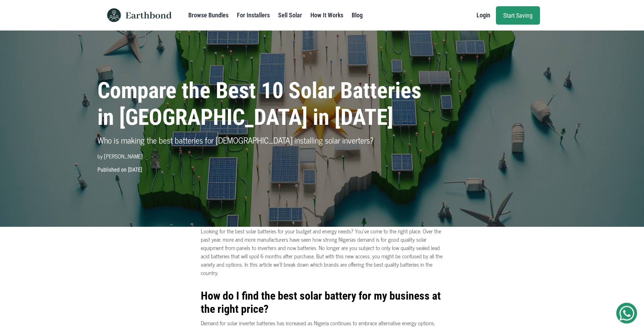  I want to click on a: Blog, so click(357, 15).